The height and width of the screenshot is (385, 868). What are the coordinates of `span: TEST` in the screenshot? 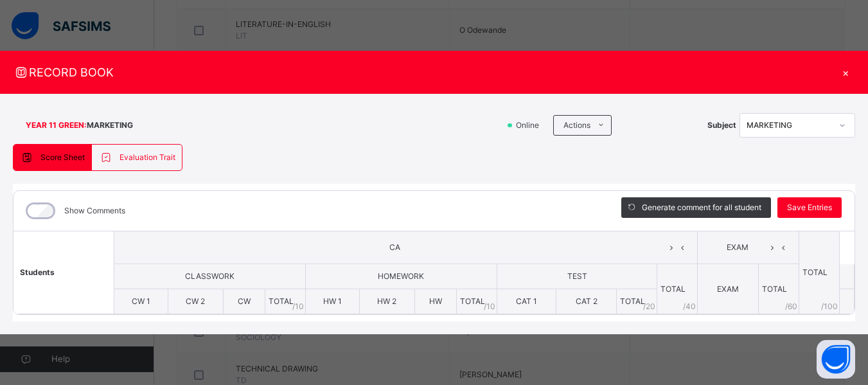 It's located at (577, 276).